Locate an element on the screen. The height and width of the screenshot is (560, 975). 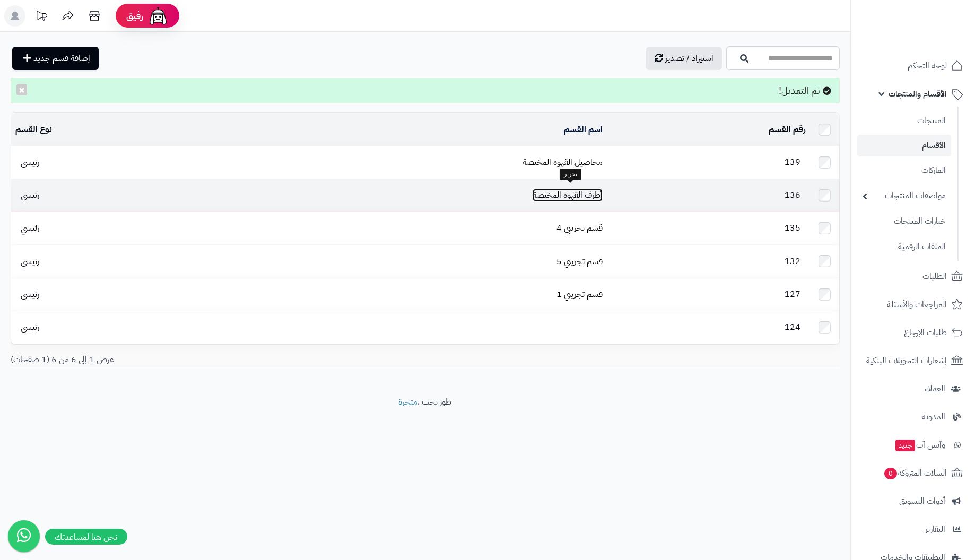
span: 0 is located at coordinates (890, 474).